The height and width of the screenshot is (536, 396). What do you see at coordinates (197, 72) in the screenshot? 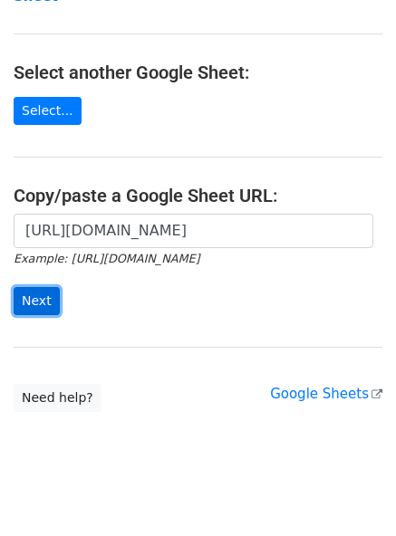
I see `h4: Select another Google Sheet:` at bounding box center [197, 72].